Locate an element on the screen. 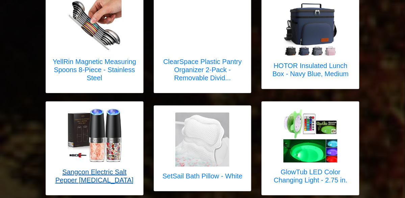 The image size is (405, 198). img: GlowTub LED Color Changing Light - 2.75 in. is located at coordinates (310, 135).